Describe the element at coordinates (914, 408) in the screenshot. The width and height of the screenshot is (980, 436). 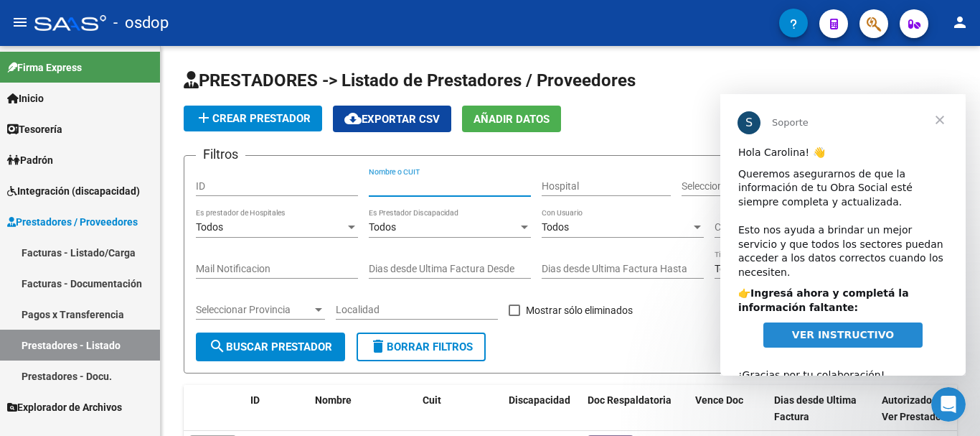
I see `span: Autorizados a Ver Prestador` at that location.